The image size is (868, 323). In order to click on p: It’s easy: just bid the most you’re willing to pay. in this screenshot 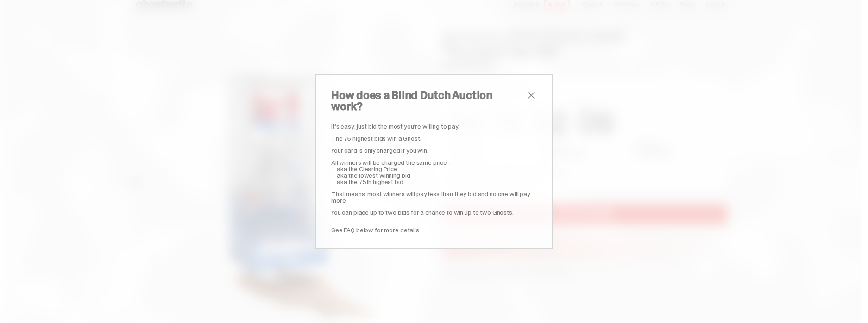, I will do `click(434, 127)`.